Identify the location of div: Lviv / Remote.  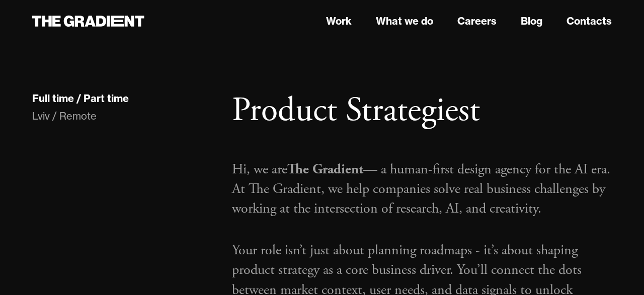
(122, 116).